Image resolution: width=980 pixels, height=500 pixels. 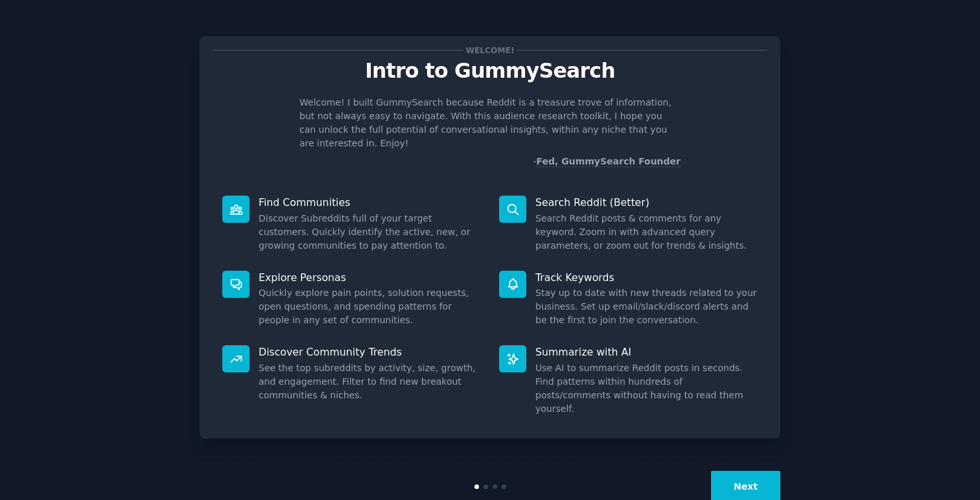 I want to click on span: Welcome!, so click(x=490, y=50).